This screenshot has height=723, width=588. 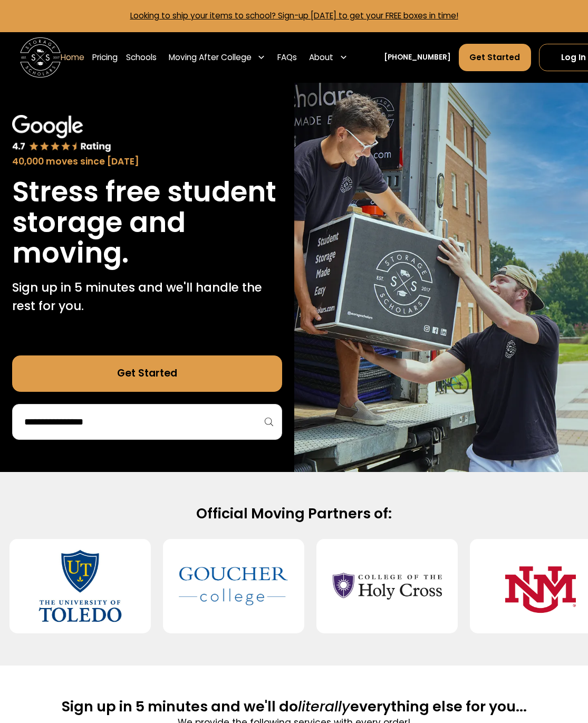 I want to click on a: FAQs, so click(x=287, y=58).